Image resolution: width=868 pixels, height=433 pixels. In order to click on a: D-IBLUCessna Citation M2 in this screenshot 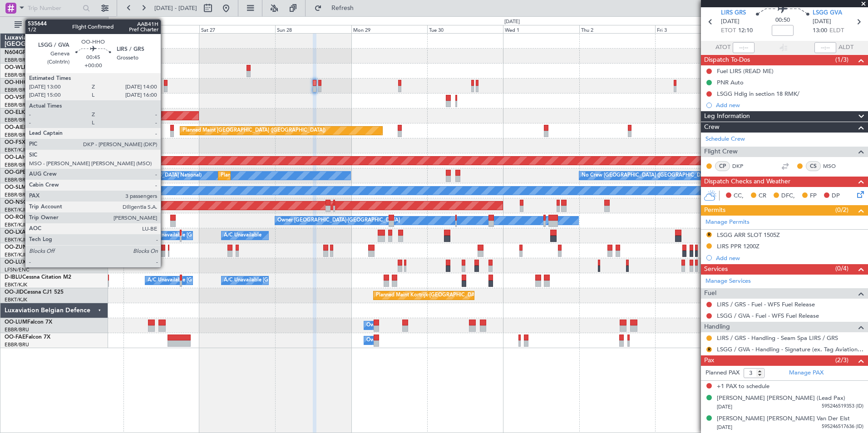, I will do `click(38, 277)`.